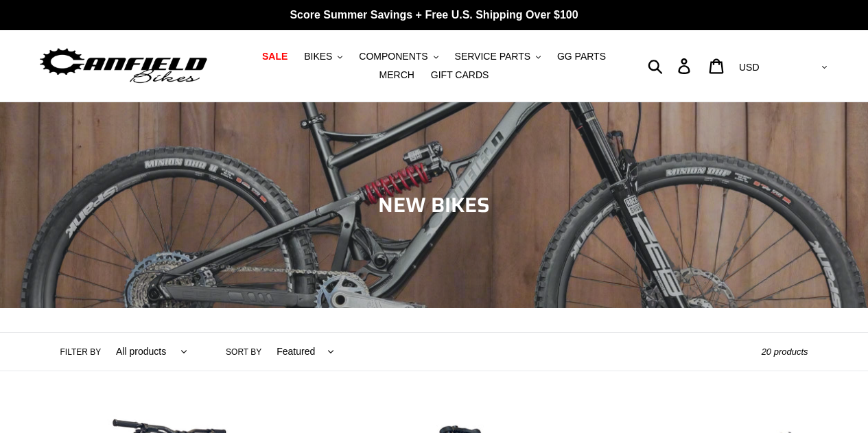  What do you see at coordinates (581, 56) in the screenshot?
I see `span: GG PARTS` at bounding box center [581, 56].